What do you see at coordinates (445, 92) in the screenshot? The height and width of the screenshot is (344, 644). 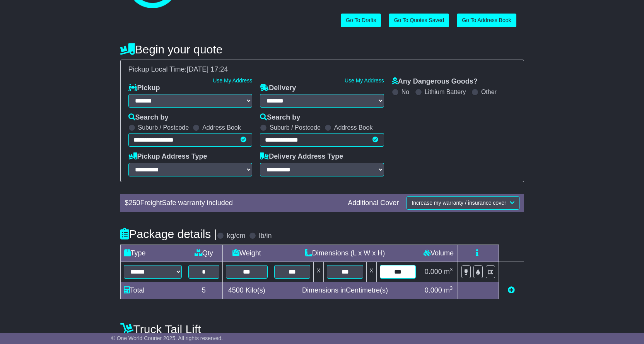 I see `label: Lithium Battery` at bounding box center [445, 92].